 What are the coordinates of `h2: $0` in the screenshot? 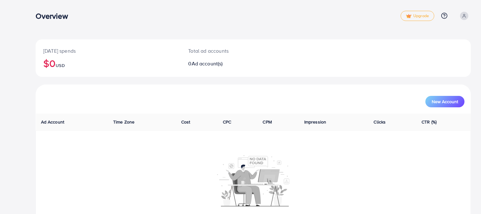 It's located at (108, 63).